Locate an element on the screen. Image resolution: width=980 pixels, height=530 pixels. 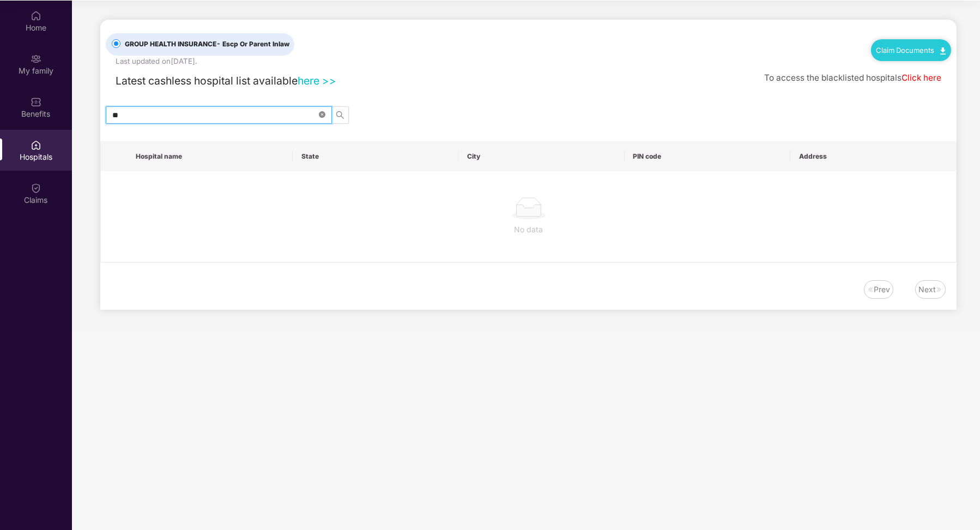
th: PIN code is located at coordinates (708, 156).